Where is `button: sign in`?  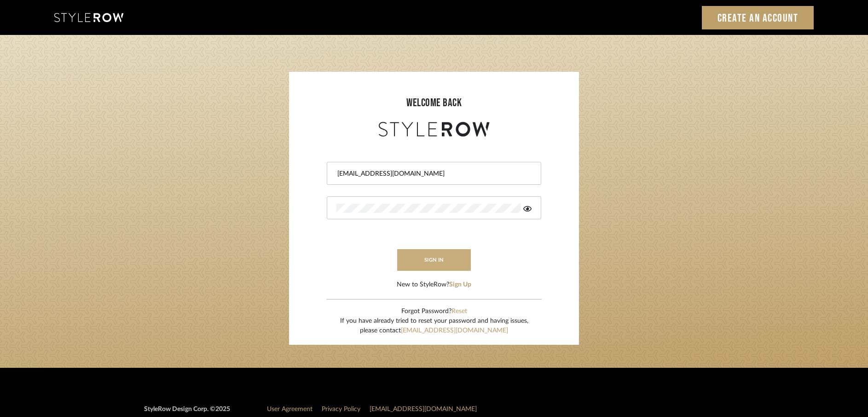 button: sign in is located at coordinates (434, 260).